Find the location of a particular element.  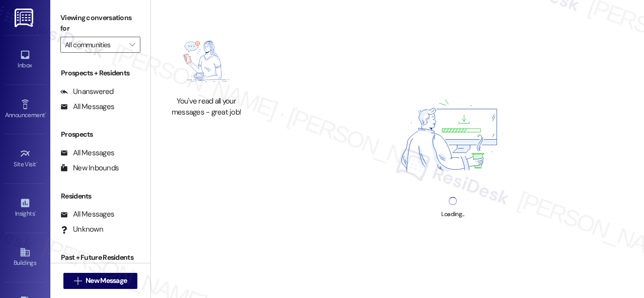

button: New Message is located at coordinates (100, 281).